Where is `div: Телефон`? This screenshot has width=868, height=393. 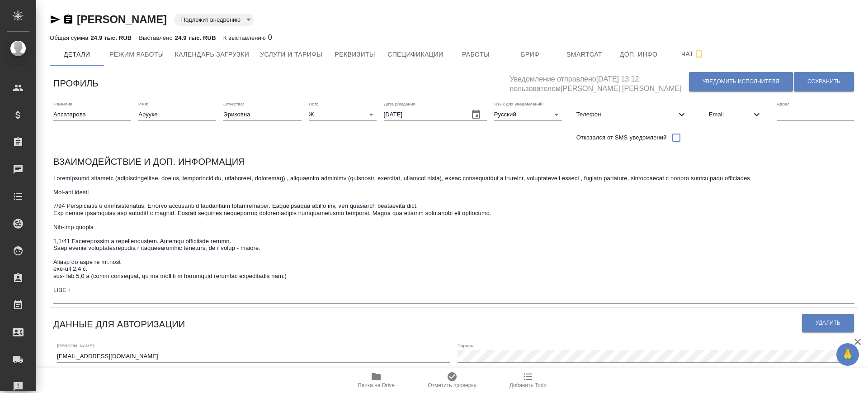 div: Телефон is located at coordinates (631, 114).